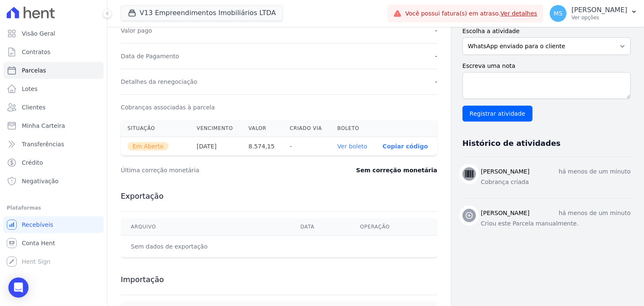  I want to click on h3: Importação, so click(279, 280).